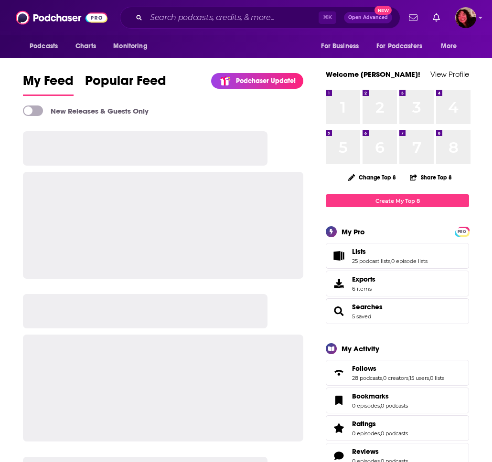 The image size is (492, 462). What do you see at coordinates (368, 18) in the screenshot?
I see `button: Open AdvancedNew` at bounding box center [368, 18].